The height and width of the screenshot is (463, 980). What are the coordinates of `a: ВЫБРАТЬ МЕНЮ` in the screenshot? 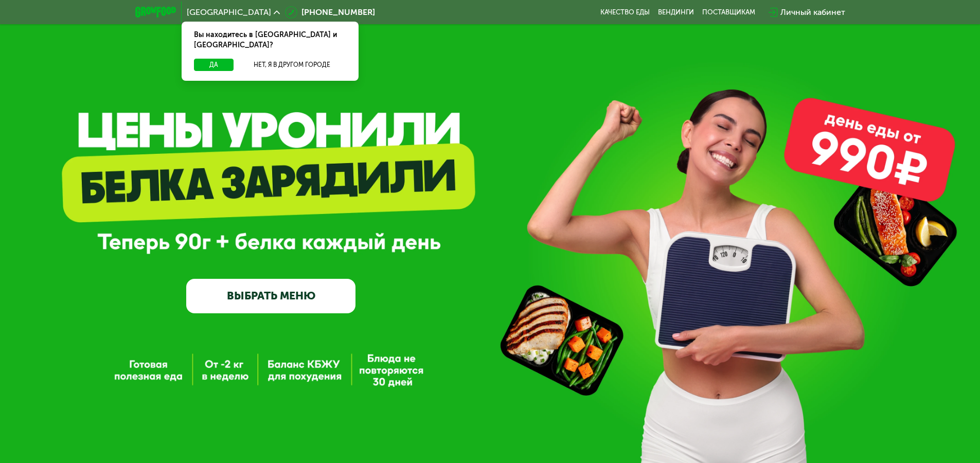 It's located at (270, 296).